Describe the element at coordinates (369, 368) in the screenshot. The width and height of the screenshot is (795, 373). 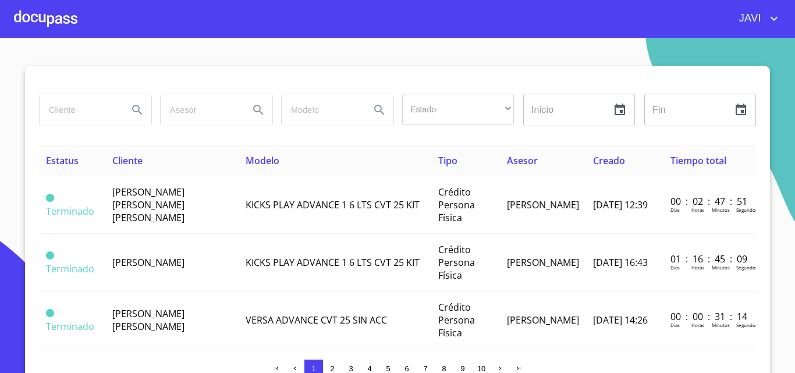
I see `span: 4` at that location.